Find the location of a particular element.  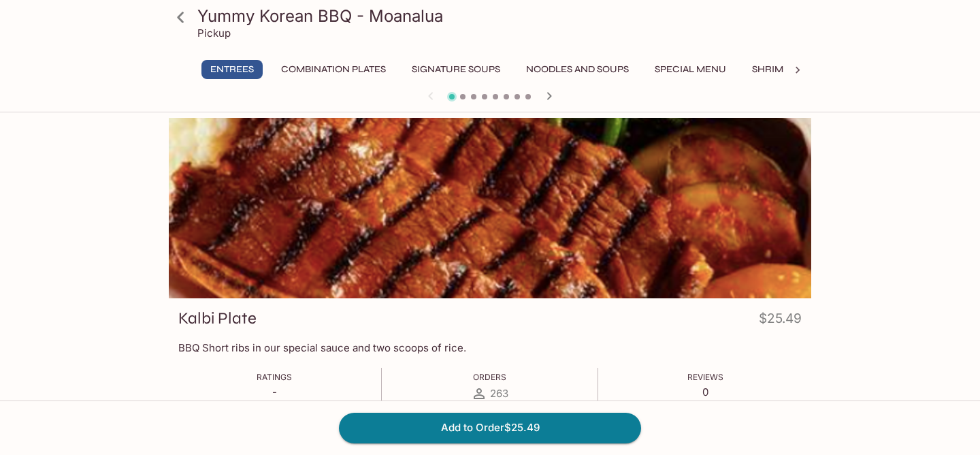

p: Pickup is located at coordinates (214, 33).